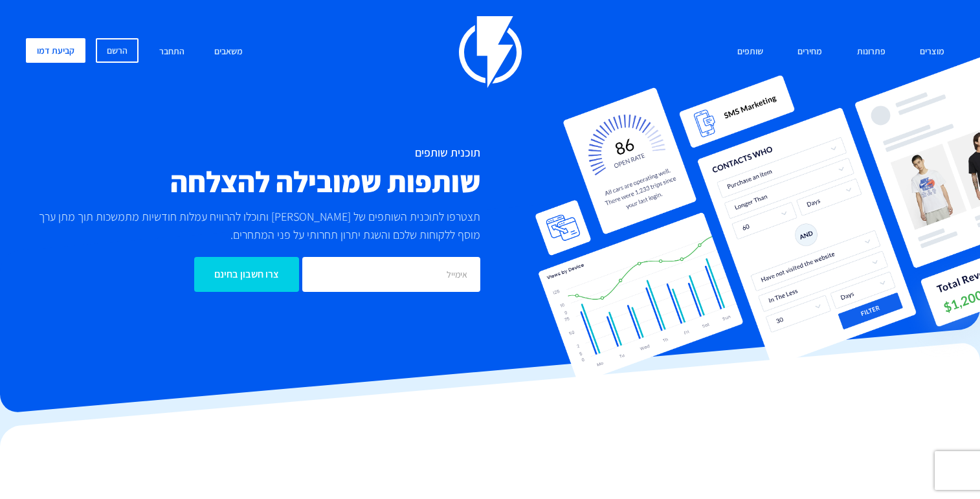  Describe the element at coordinates (391, 274) in the screenshot. I see `input: אימייל` at that location.